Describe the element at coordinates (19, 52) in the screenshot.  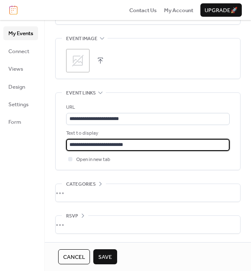
I see `span: Connect` at that location.